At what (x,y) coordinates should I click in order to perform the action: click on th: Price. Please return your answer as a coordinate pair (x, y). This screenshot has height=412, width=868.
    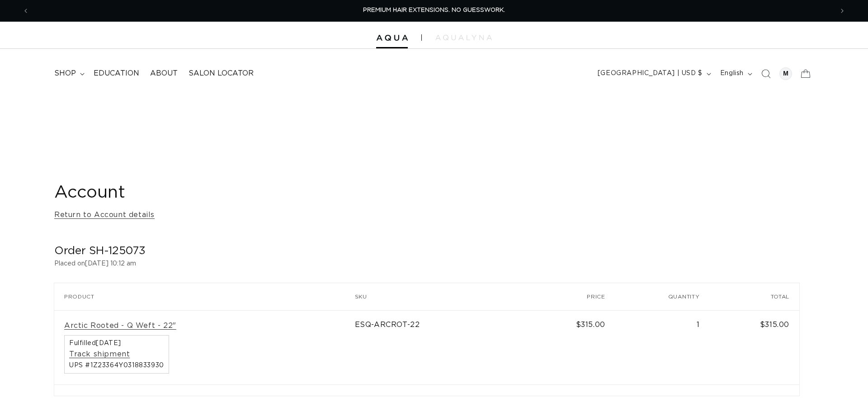
    Looking at the image, I should click on (570, 297).